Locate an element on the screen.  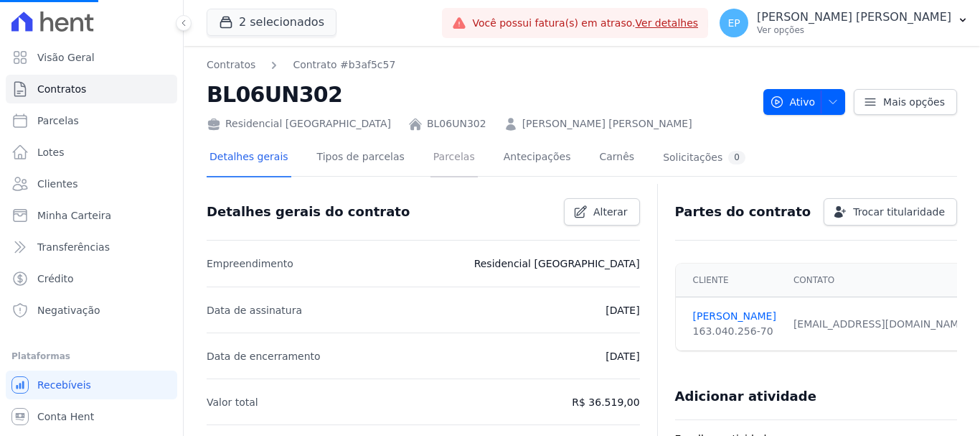
div: Plataformas is located at coordinates (92, 356).